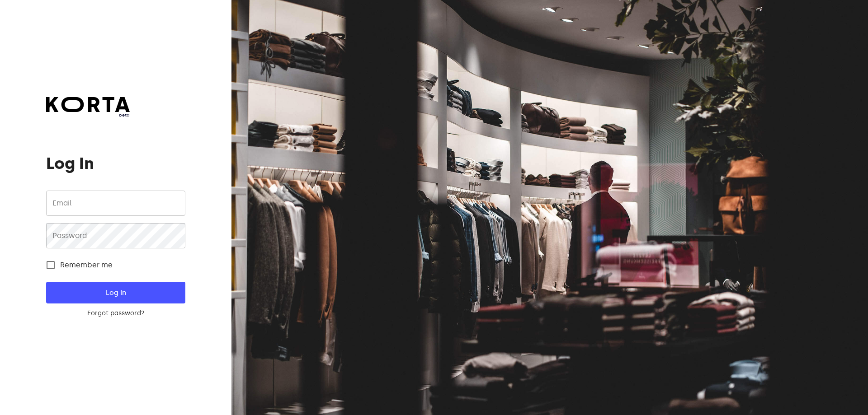 This screenshot has height=415, width=868. Describe the element at coordinates (88, 104) in the screenshot. I see `img: Korta` at that location.